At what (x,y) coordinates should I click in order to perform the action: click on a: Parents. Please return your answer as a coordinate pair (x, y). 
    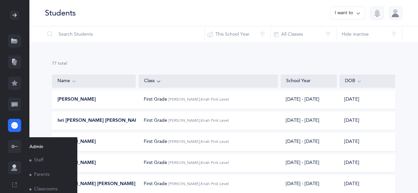
    Looking at the image, I should click on (48, 175).